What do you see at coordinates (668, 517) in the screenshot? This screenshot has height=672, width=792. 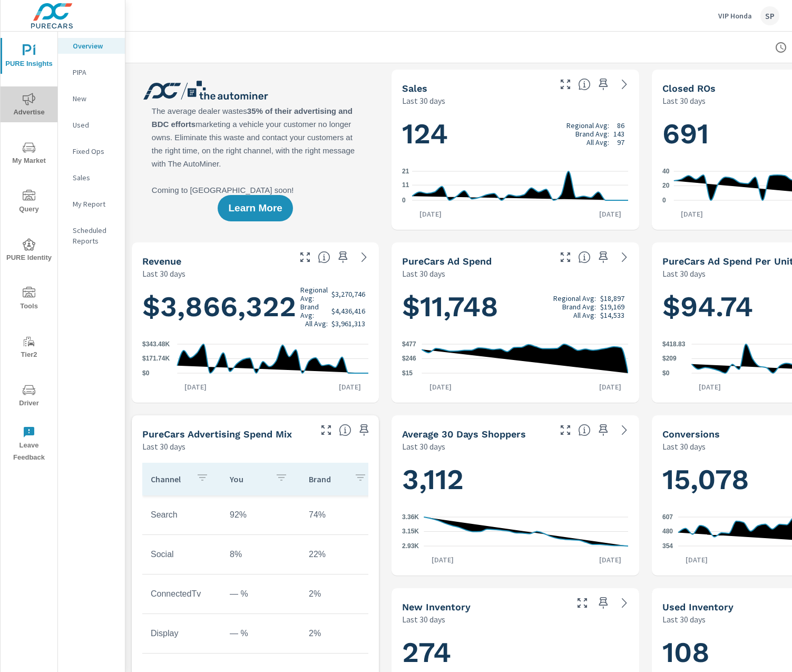 I see `text: 607` at bounding box center [668, 517].